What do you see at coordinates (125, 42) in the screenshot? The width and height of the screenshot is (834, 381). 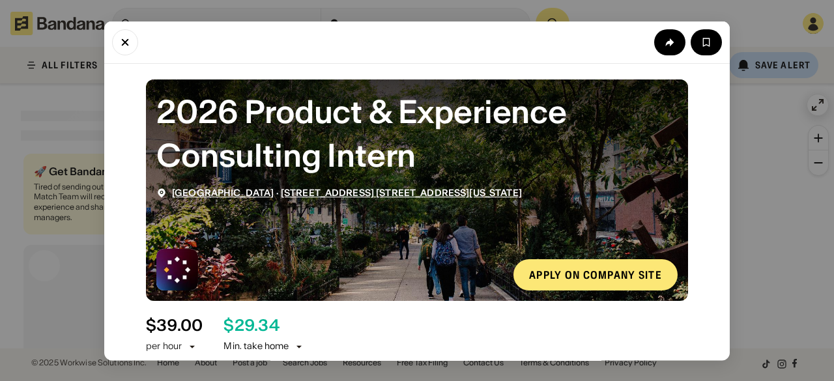 I see `button: Close` at bounding box center [125, 42].